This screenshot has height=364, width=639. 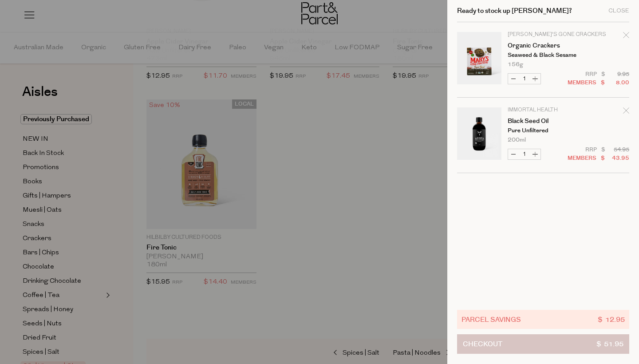 I want to click on div: Remove Black Seed Oil, so click(x=626, y=112).